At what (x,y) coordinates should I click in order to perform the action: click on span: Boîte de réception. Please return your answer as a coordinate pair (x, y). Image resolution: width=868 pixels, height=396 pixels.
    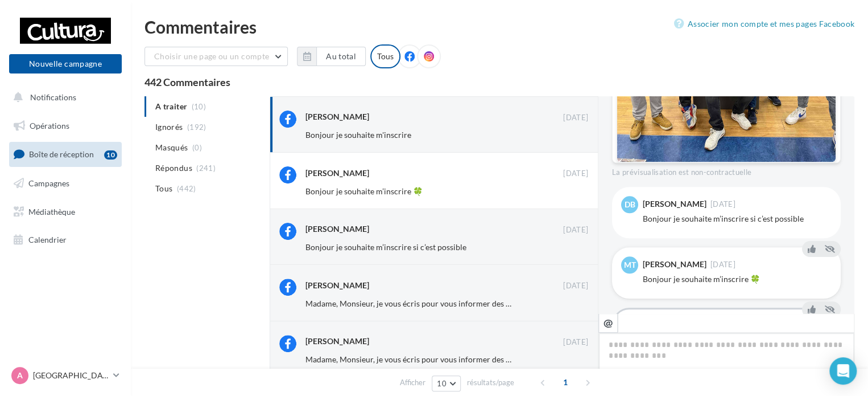
    Looking at the image, I should click on (61, 154).